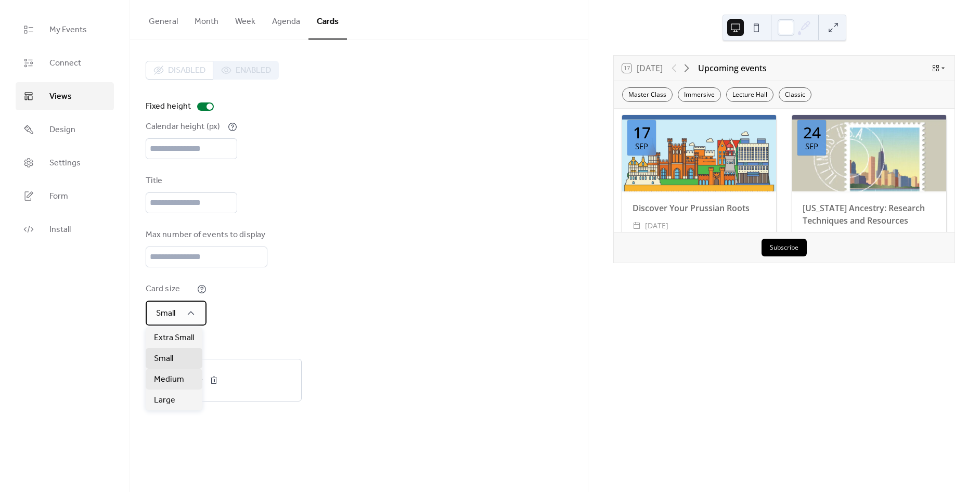  I want to click on div: Upcoming events, so click(733, 68).